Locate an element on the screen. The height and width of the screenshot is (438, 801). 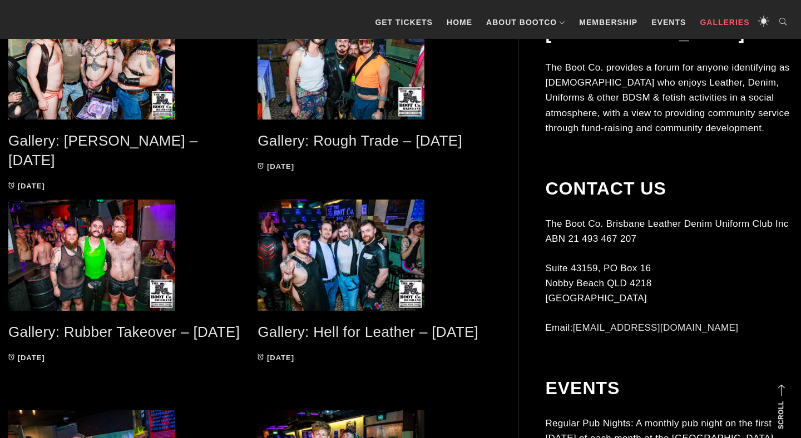
h2: Events is located at coordinates (668, 388).